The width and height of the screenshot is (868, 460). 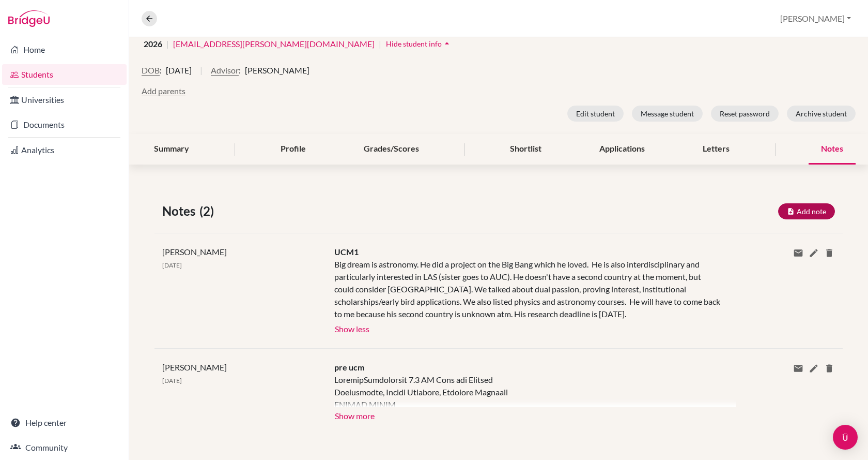 What do you see at coordinates (171, 149) in the screenshot?
I see `div: Summary` at bounding box center [171, 149].